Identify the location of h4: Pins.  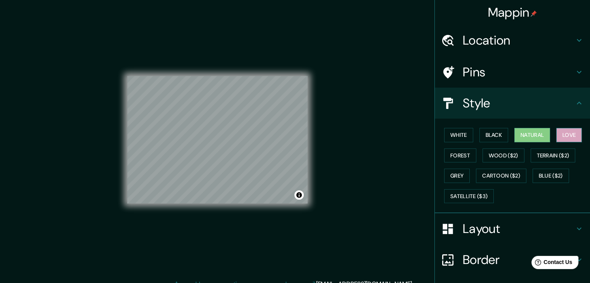
(519, 72).